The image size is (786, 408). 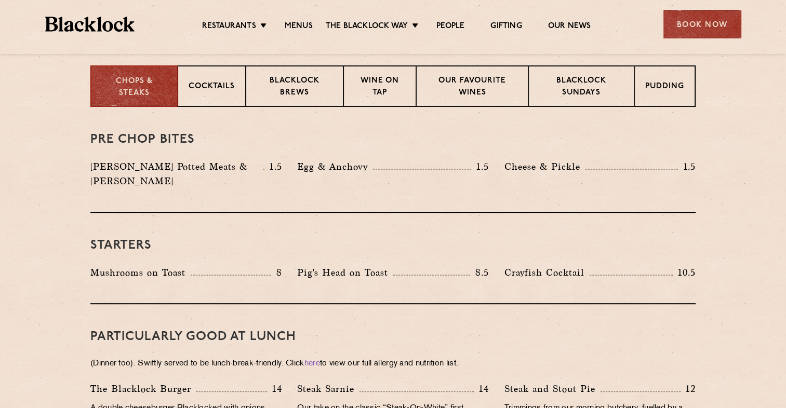 I want to click on p: Steak Sarnie, so click(x=328, y=389).